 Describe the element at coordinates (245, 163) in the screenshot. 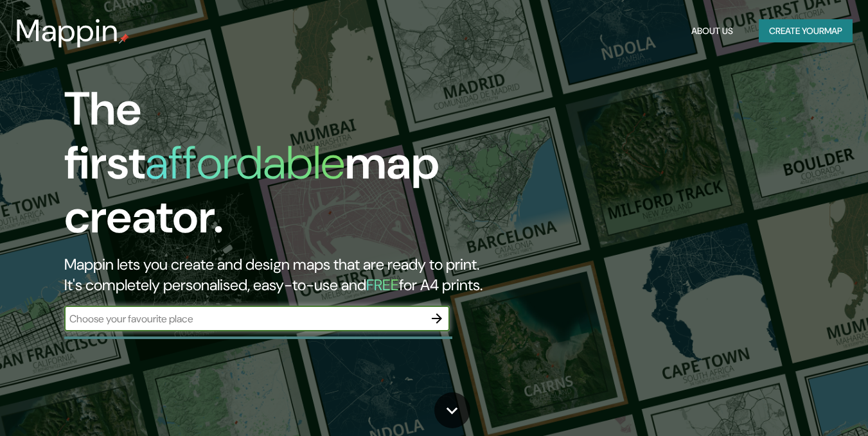

I see `h1: affordable` at that location.